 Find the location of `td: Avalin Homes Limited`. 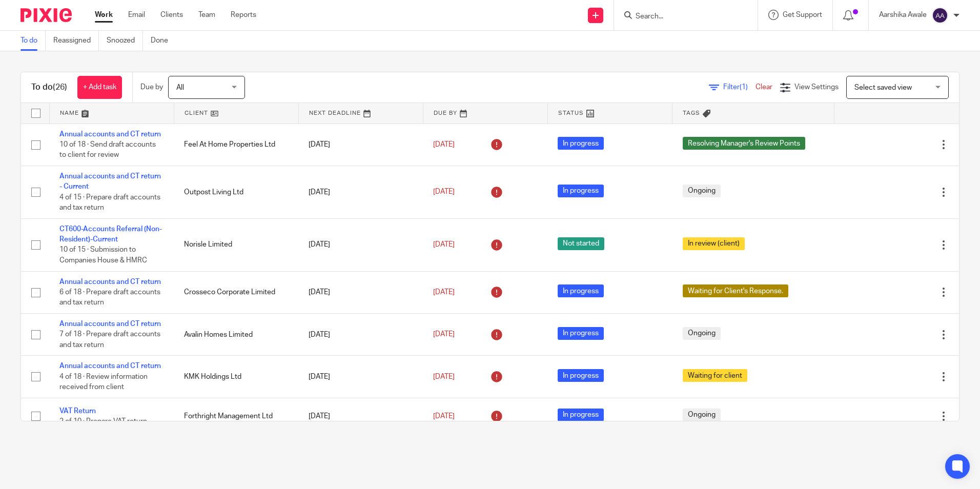

td: Avalin Homes Limited is located at coordinates (235, 334).